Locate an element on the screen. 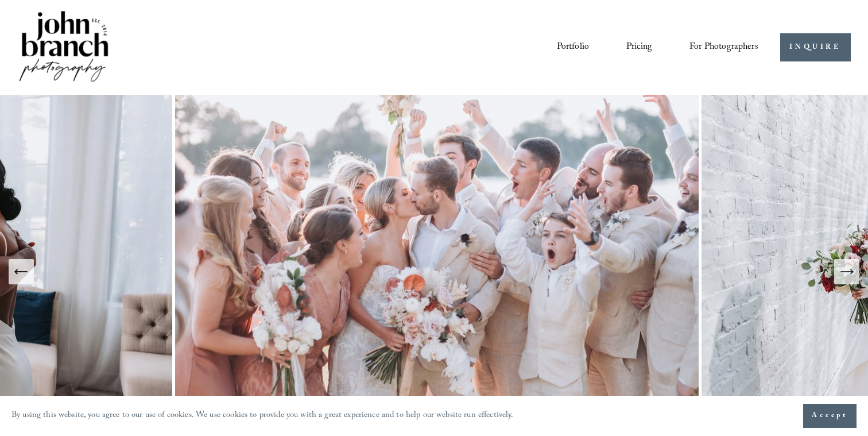 The image size is (868, 436). button: Accept is located at coordinates (830, 416).